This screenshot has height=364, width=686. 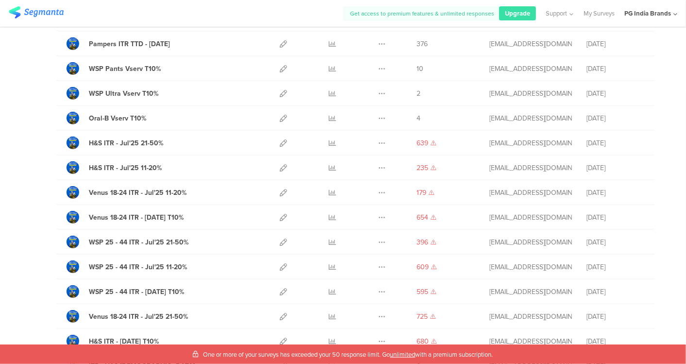 What do you see at coordinates (138, 266) in the screenshot?
I see `div: WSP 25 - 44 ITR - Jul'25 11-20%` at bounding box center [138, 266].